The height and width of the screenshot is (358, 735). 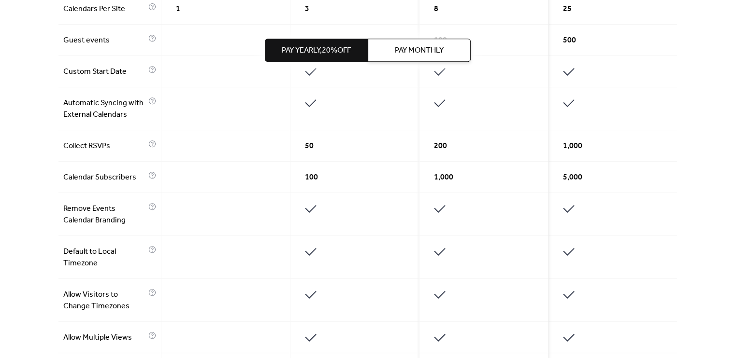 What do you see at coordinates (440, 146) in the screenshot?
I see `span: 200` at bounding box center [440, 146].